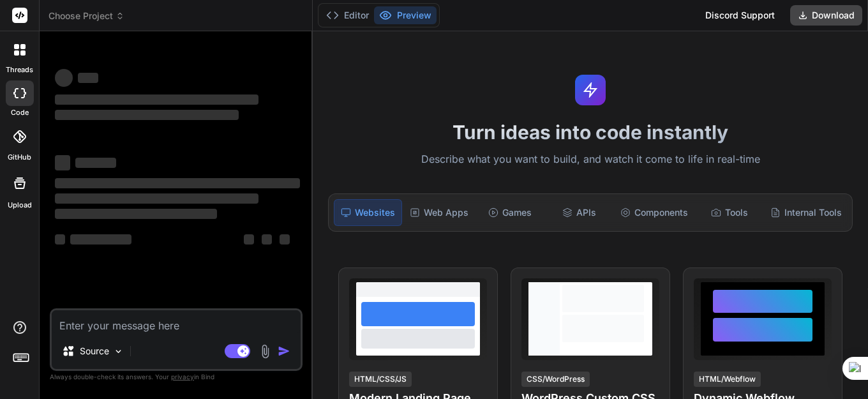  Describe the element at coordinates (590, 159) in the screenshot. I see `p: Describe what you want to build, and watch it come to life in real-time` at that location.